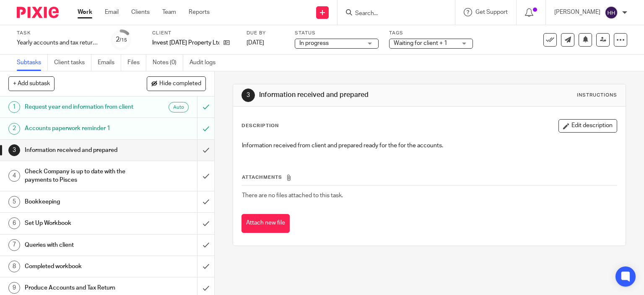 The height and width of the screenshot is (295, 644). Describe the element at coordinates (292, 196) in the screenshot. I see `span: There are no files attached to this task.` at that location.